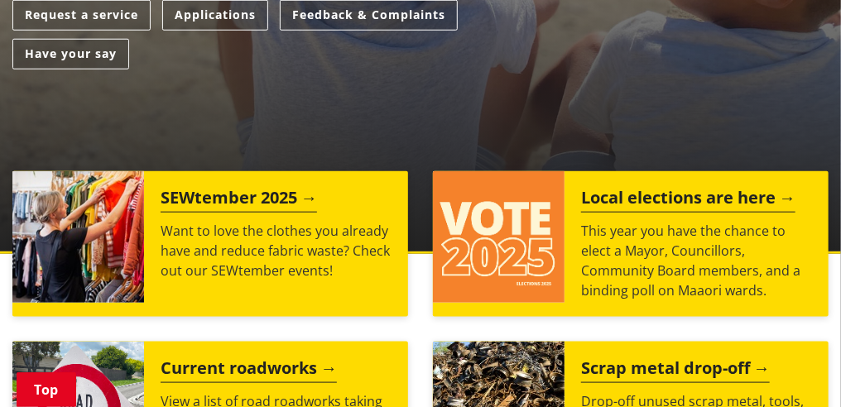 This screenshot has height=407, width=841. I want to click on h2: Scrap metal drop-off, so click(676, 371).